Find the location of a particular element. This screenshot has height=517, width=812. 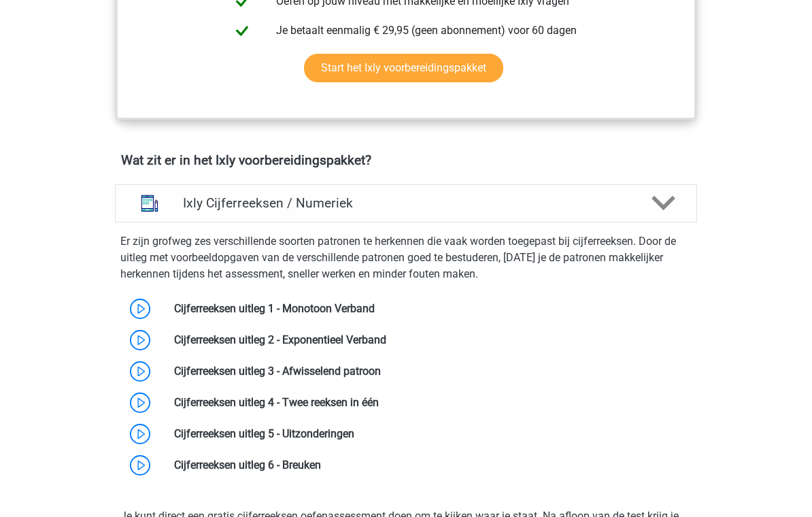

div: Cijferreeksen uitleg 3 - Afwisselend patroon is located at coordinates (430, 371).